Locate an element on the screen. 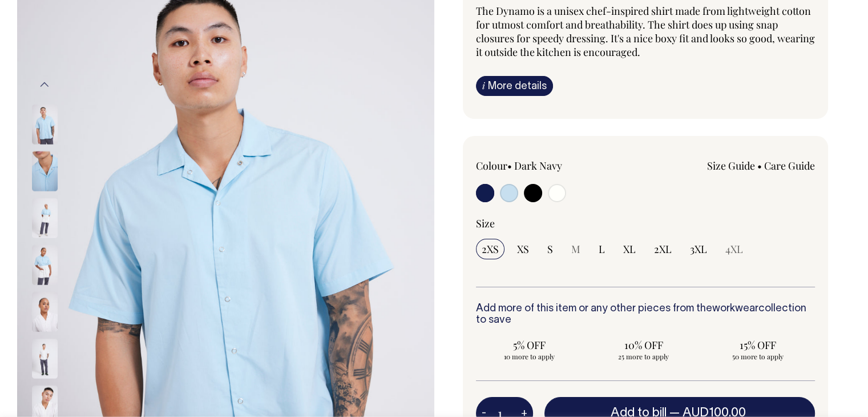 The width and height of the screenshot is (868, 417). input: 3XL is located at coordinates (699, 249).